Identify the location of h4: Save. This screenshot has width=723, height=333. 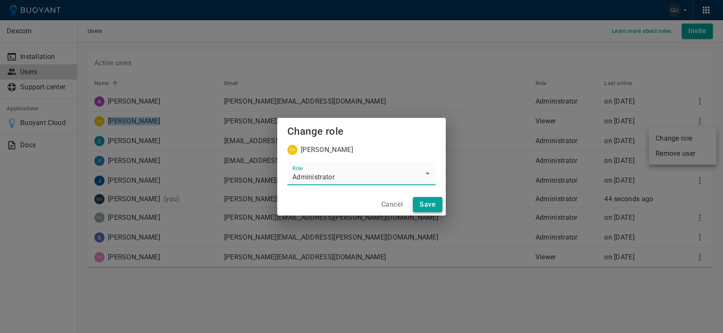
(428, 205).